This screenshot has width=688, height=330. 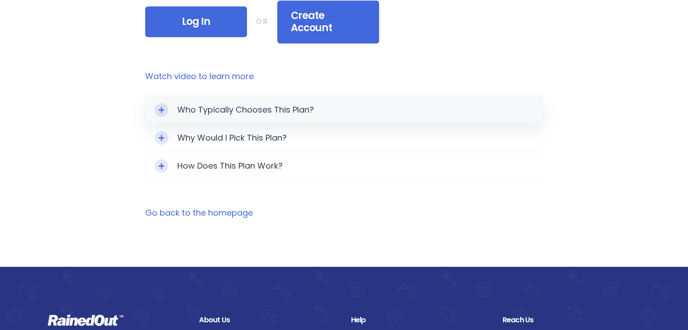 I want to click on div: About Us, so click(x=268, y=320).